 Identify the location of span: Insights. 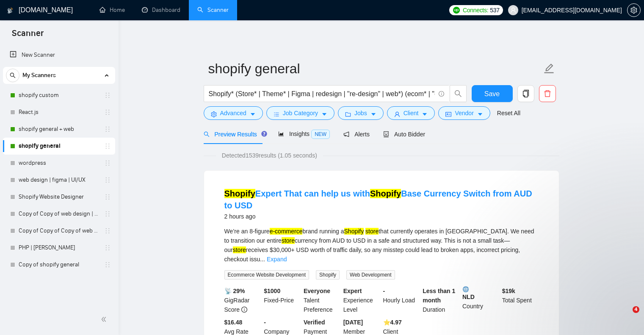
(304, 134).